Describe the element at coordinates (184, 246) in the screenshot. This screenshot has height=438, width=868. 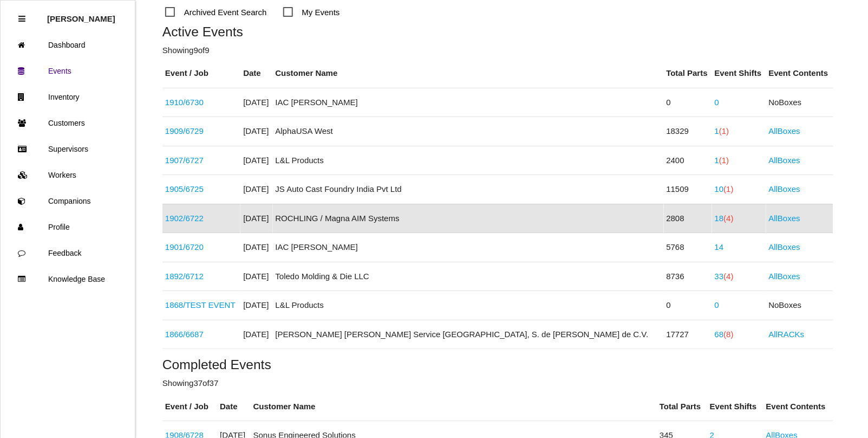
I see `a: 1901/6720` at that location.